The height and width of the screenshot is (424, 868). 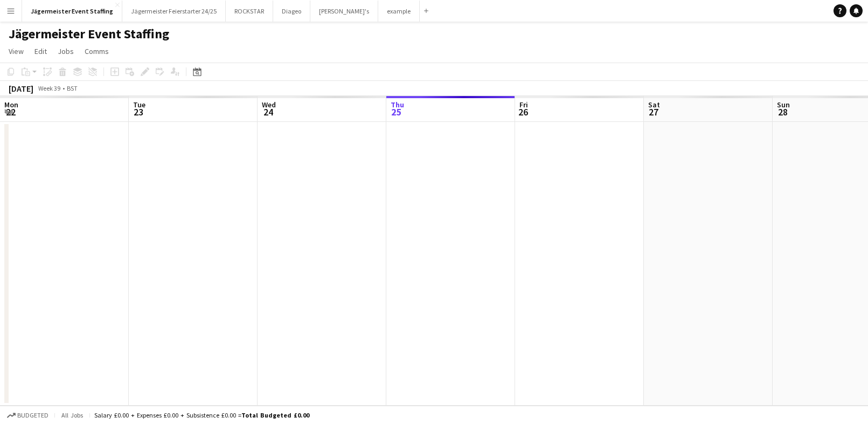 What do you see at coordinates (72, 414) in the screenshot?
I see `span: All jobs` at bounding box center [72, 414].